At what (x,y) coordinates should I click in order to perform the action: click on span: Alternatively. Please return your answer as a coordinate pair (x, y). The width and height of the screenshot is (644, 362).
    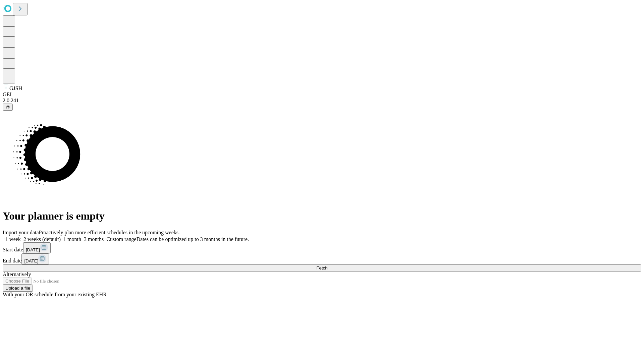
    Looking at the image, I should click on (17, 274).